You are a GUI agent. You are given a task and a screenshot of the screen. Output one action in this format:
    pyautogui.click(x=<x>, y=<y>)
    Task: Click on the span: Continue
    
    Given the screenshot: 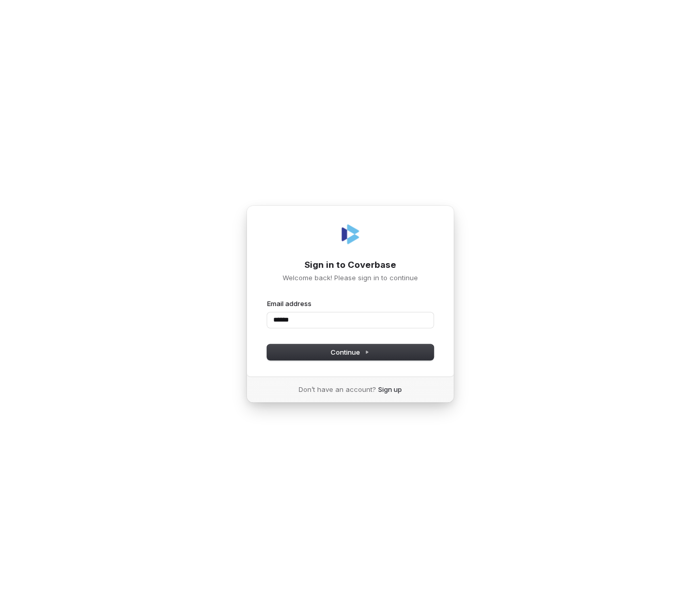 What is the action you would take?
    pyautogui.click(x=350, y=352)
    